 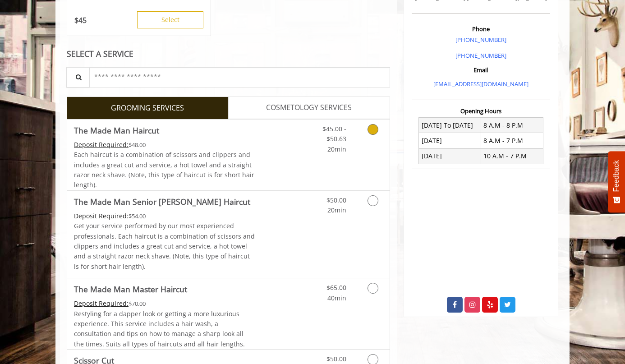 I want to click on span: Feedback, so click(x=616, y=176).